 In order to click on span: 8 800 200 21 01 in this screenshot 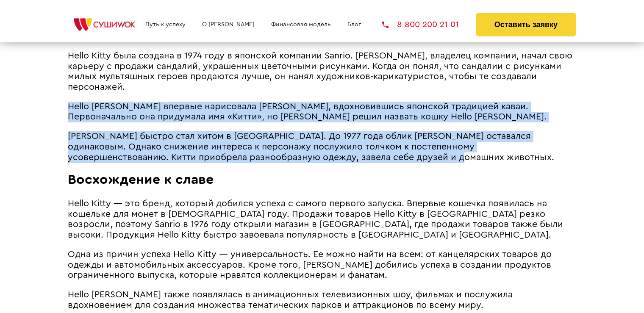, I will do `click(428, 25)`.